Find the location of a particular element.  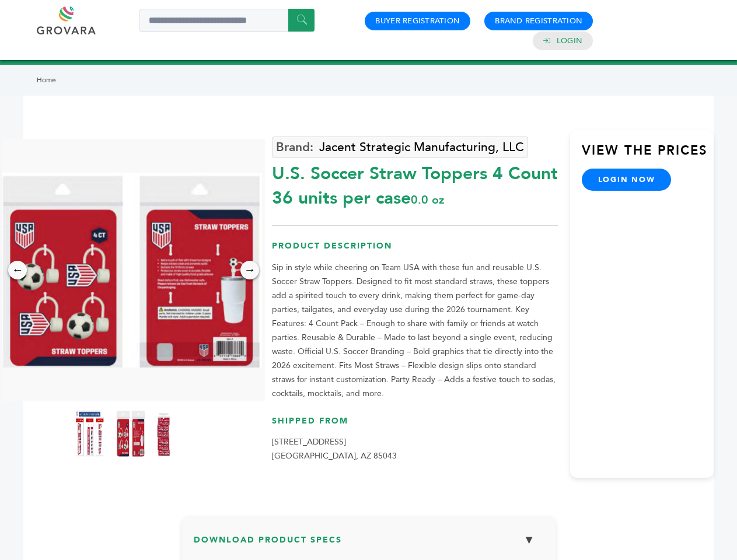

a: Jacent Strategic Manufacturing, LLC is located at coordinates (400, 147).